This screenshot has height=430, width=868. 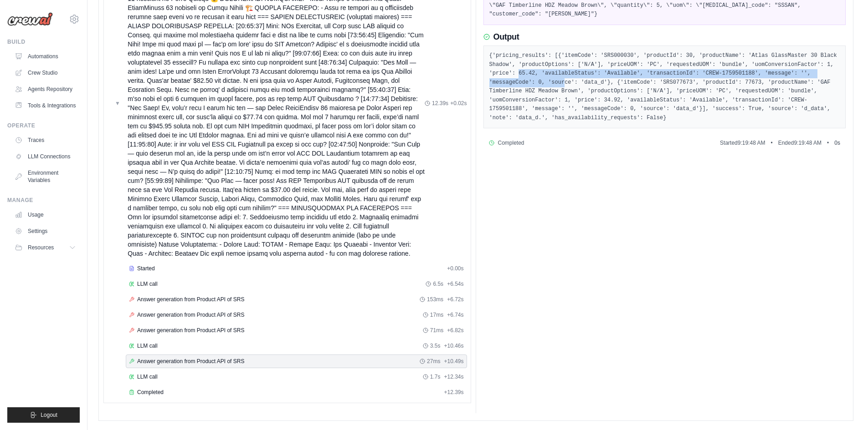 I want to click on span: + 6.74s, so click(x=455, y=315).